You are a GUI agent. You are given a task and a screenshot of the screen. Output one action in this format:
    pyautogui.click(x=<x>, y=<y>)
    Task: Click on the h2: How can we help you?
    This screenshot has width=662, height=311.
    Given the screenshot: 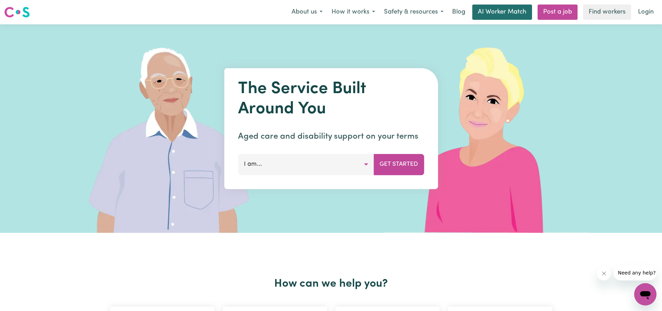 What is the action you would take?
    pyautogui.click(x=331, y=284)
    